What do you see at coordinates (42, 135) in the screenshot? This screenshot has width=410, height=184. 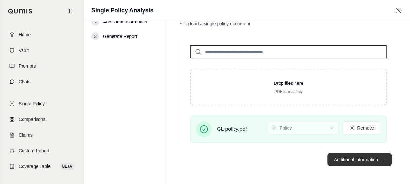 I see `a: Claims` at bounding box center [42, 135].